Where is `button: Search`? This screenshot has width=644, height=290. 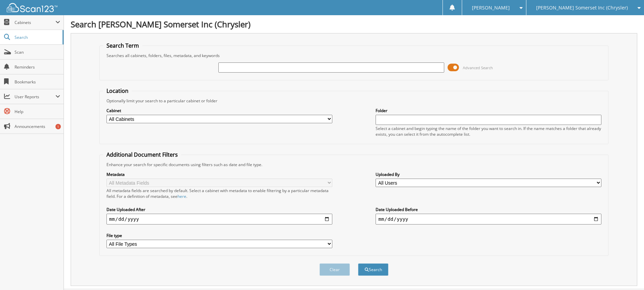
button: Search is located at coordinates (373, 270).